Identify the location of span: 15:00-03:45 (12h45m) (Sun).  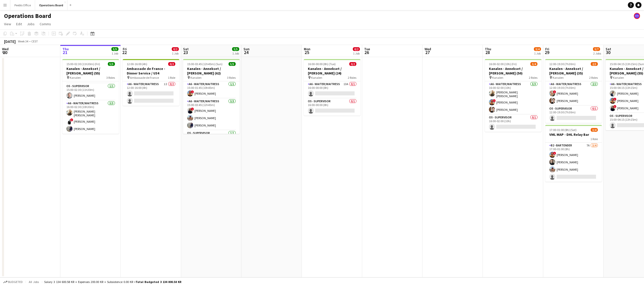
(205, 64).